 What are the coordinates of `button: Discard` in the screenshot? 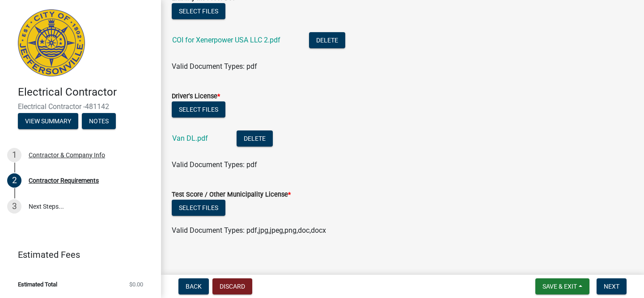 It's located at (232, 286).